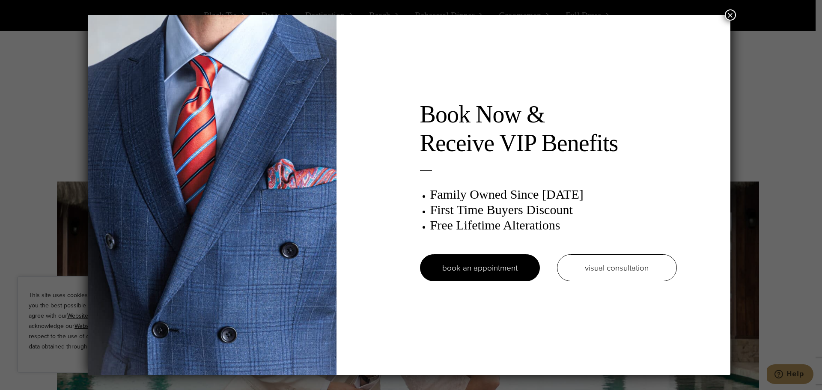 This screenshot has width=822, height=390. I want to click on h3: First Time Buyers Discount, so click(554, 210).